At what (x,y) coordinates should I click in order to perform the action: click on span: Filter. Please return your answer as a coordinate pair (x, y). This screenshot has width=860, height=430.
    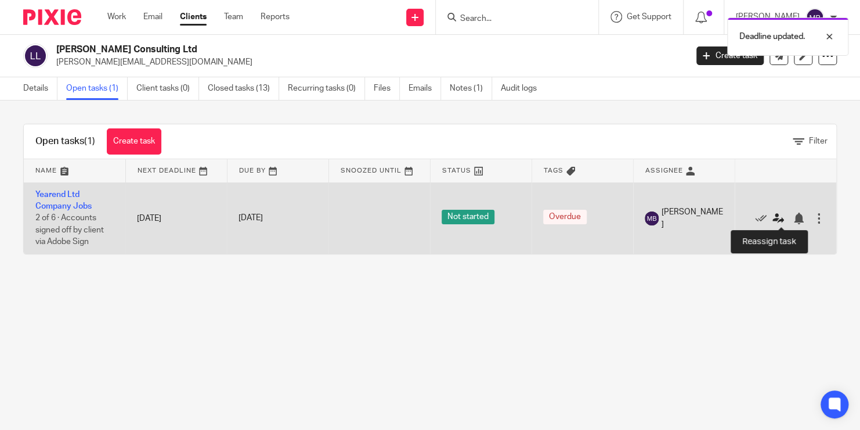
    Looking at the image, I should click on (819, 141).